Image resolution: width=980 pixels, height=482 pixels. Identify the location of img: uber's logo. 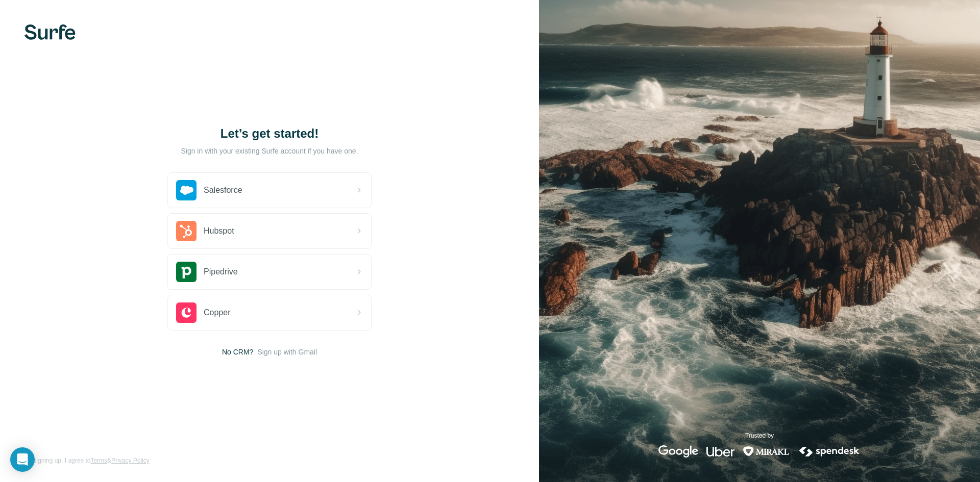
(720, 451).